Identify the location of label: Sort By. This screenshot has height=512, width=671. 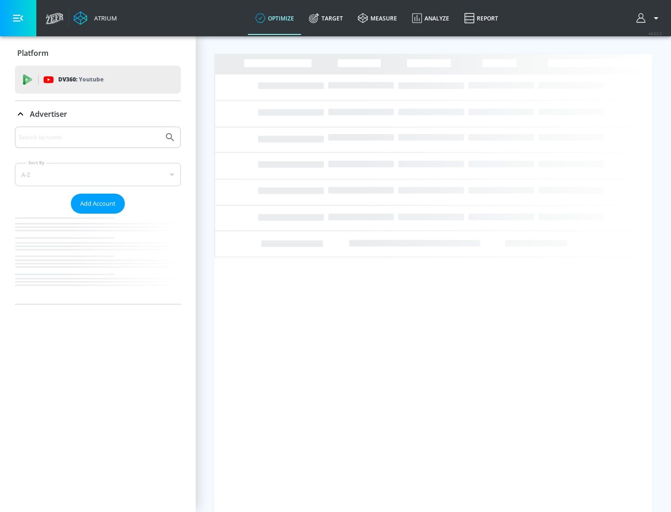
(36, 163).